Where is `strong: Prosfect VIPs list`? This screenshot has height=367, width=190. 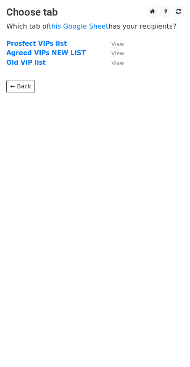
strong: Prosfect VIPs list is located at coordinates (37, 44).